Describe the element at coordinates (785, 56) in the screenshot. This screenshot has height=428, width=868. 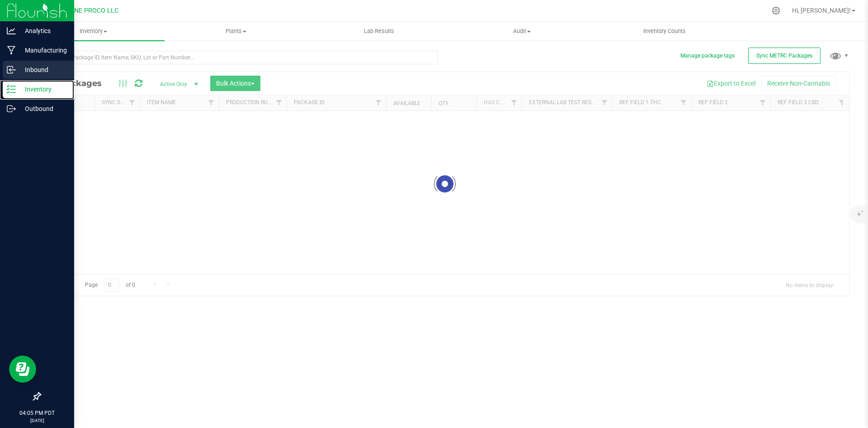
I see `span: Sync METRC Packages` at that location.